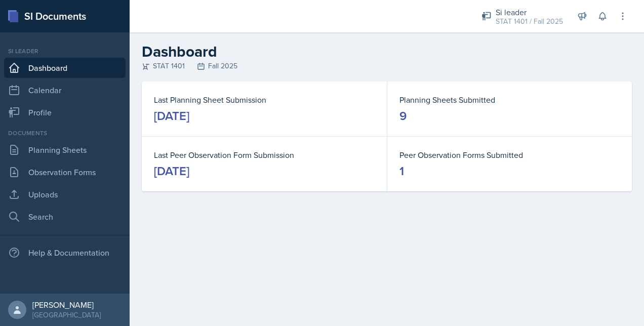 The height and width of the screenshot is (326, 644). What do you see at coordinates (403, 116) in the screenshot?
I see `div: 9` at bounding box center [403, 116].